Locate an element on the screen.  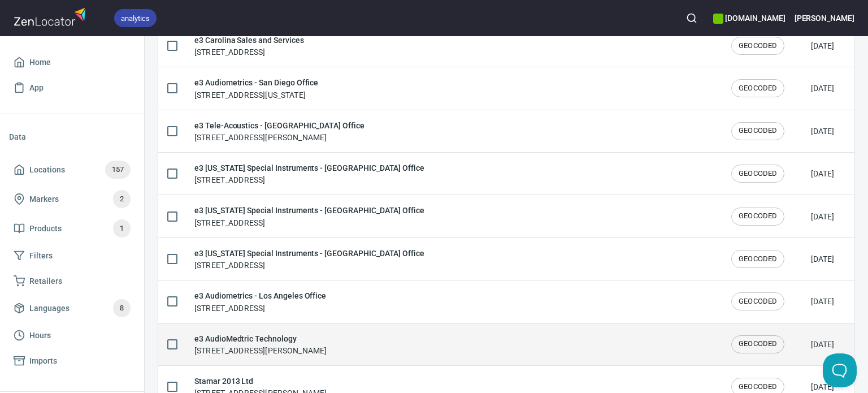
a: Products1 is located at coordinates (71, 228).